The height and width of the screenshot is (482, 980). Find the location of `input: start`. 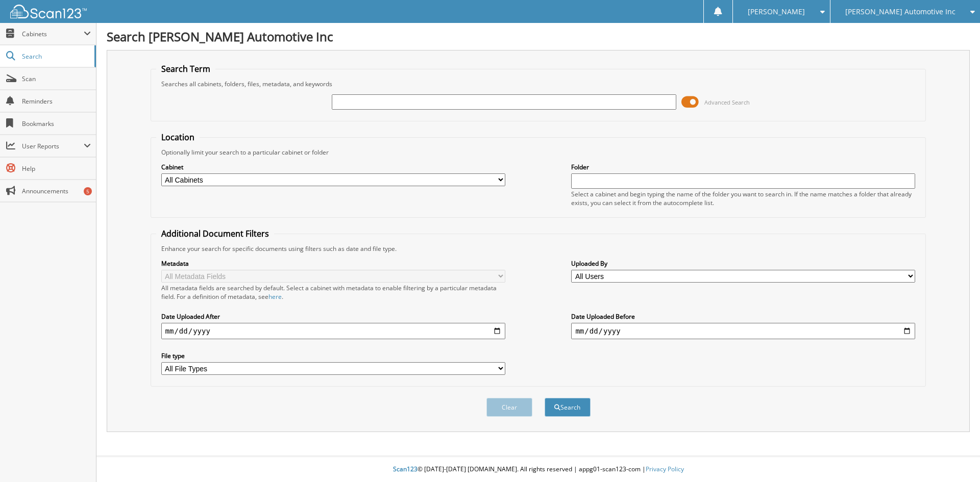

input: start is located at coordinates (334, 331).